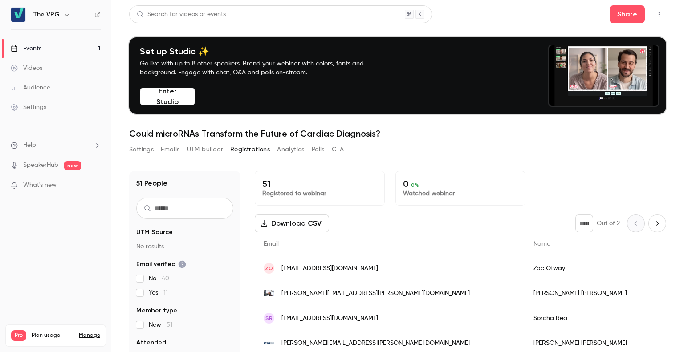 Image resolution: width=684 pixels, height=352 pixels. I want to click on button: UTM builder, so click(205, 150).